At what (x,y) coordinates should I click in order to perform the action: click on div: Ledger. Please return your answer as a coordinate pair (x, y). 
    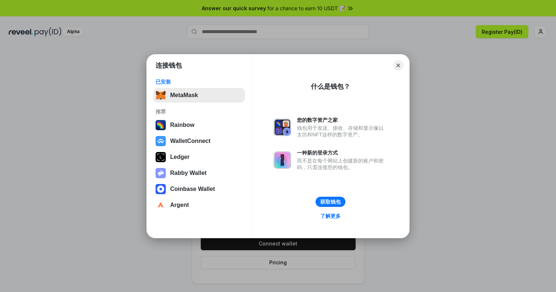
    Looking at the image, I should click on (179, 157).